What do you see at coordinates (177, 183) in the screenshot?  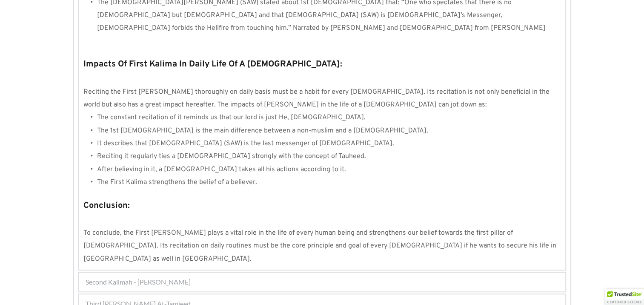 I see `span: The First Kalima strengthens the belief of a believer.` at bounding box center [177, 183].